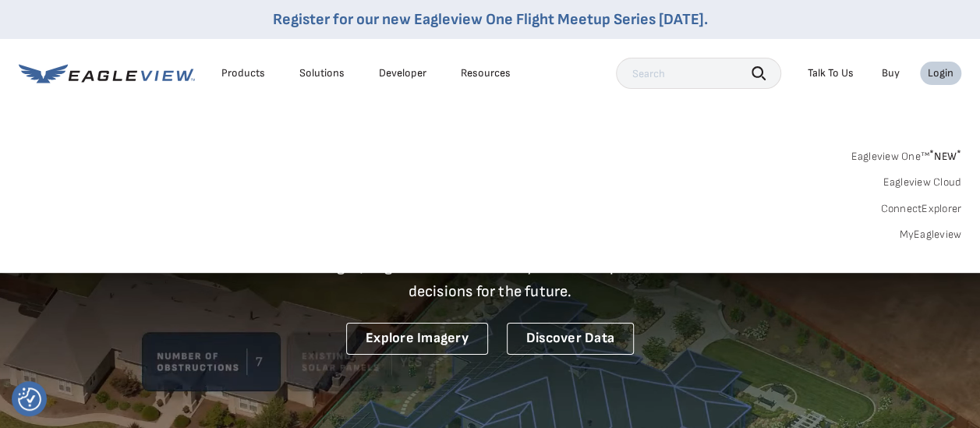 The height and width of the screenshot is (428, 980). Describe the element at coordinates (570, 339) in the screenshot. I see `a: Discover Data` at that location.